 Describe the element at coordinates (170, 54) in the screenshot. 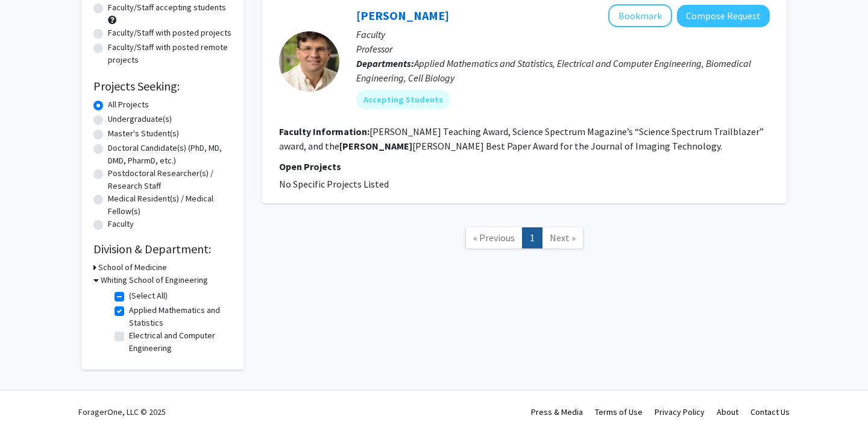

I see `label: Faculty/Staff with posted remote projects` at that location.